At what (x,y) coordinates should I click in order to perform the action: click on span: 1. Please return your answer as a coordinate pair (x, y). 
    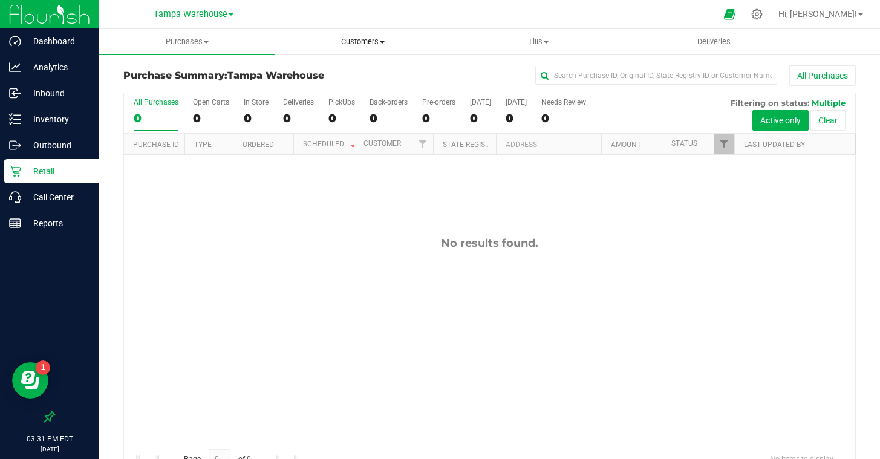
    Looking at the image, I should click on (7, 7).